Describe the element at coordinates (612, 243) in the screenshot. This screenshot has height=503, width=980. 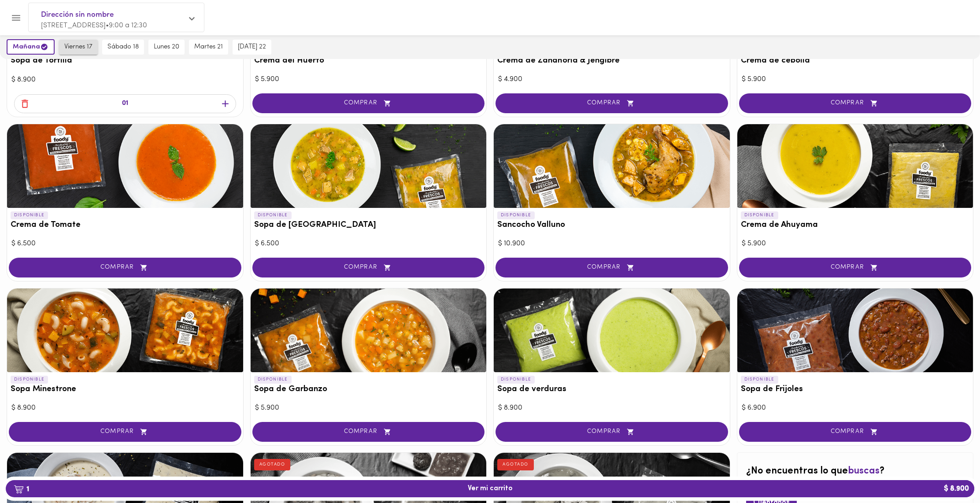
I see `div: $ 10.900` at that location.